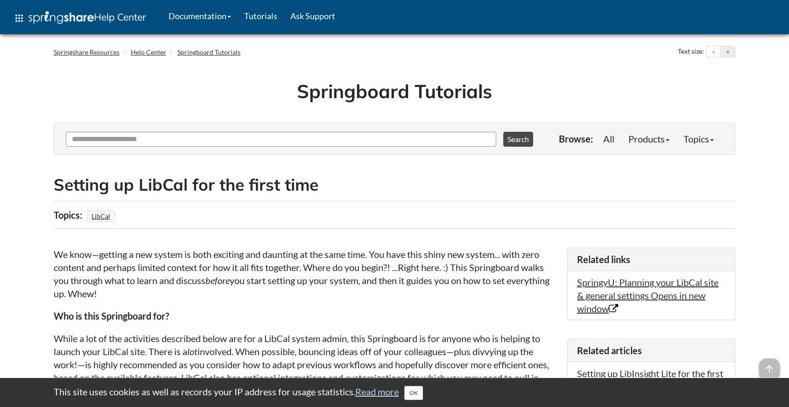 The image size is (789, 407). Describe the element at coordinates (313, 16) in the screenshot. I see `a: Ask Support` at that location.